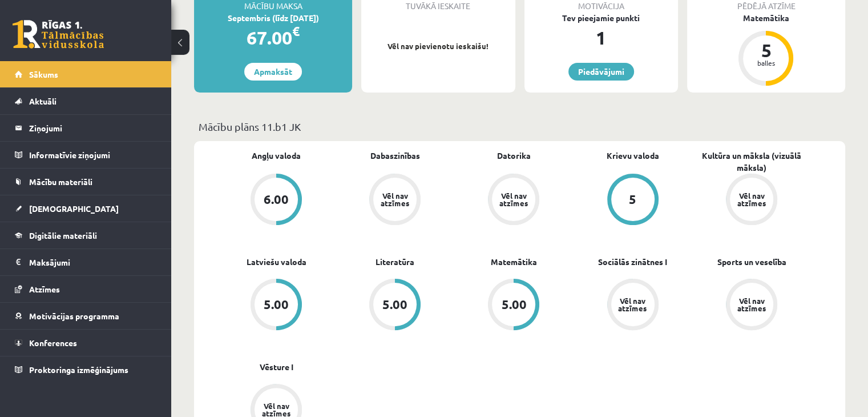 The height and width of the screenshot is (417, 868). Describe the element at coordinates (633, 201) in the screenshot. I see `a: 5` at that location.